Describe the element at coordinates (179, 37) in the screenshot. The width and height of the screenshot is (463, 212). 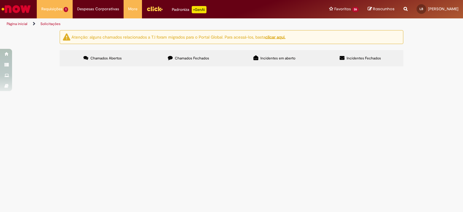
I see `ng-bind-html: Atenção: alguns chamados relacionados a T.I foram migrados para o Portal Global. Para acessá-los,...` at that location.